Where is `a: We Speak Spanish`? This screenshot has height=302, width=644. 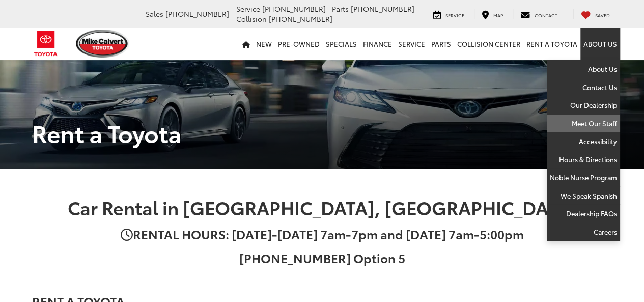
a: We Speak Spanish is located at coordinates (583, 196).